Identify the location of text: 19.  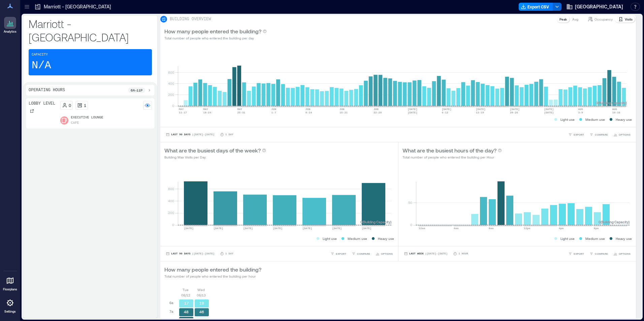
(202, 303).